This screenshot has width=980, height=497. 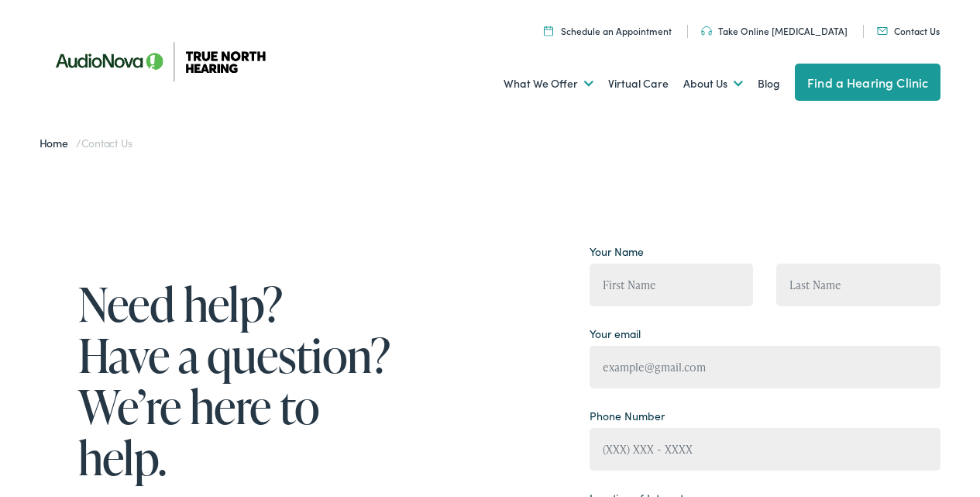 What do you see at coordinates (549, 84) in the screenshot?
I see `a: What We Offer` at bounding box center [549, 84].